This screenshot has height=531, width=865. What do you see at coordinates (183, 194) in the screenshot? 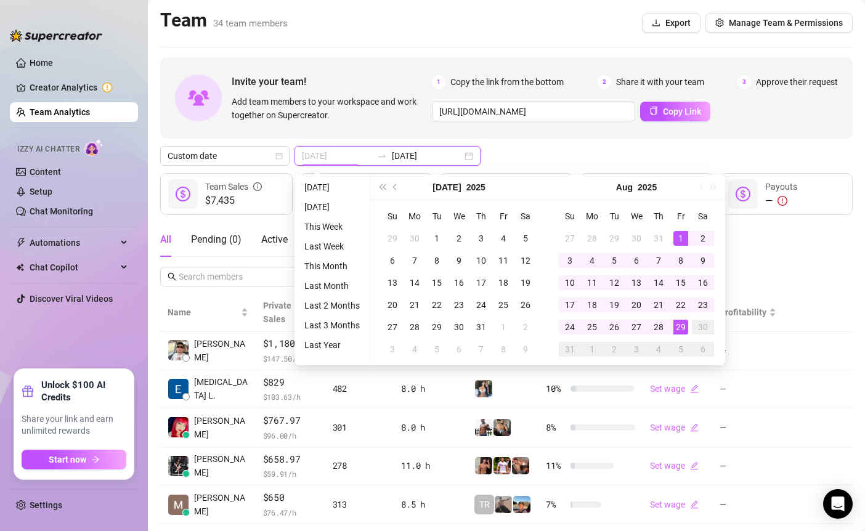
I see `span: dollar-circle` at bounding box center [183, 194].